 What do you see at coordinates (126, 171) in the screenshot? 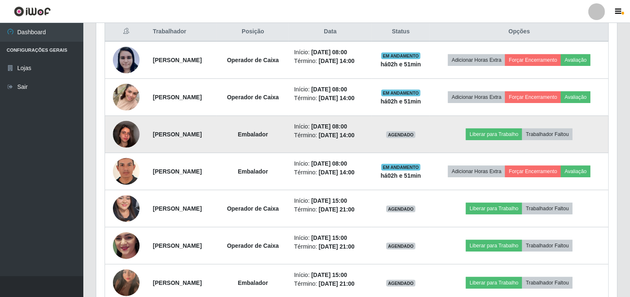
I see `img: 1753979789562.jpeg` at bounding box center [126, 171].